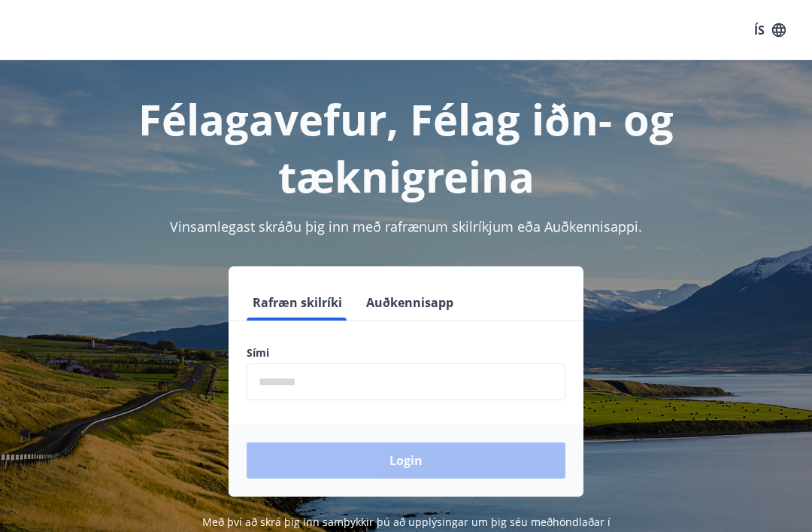 This screenshot has height=532, width=812. What do you see at coordinates (771, 30) in the screenshot?
I see `button: ÍS` at bounding box center [771, 30].